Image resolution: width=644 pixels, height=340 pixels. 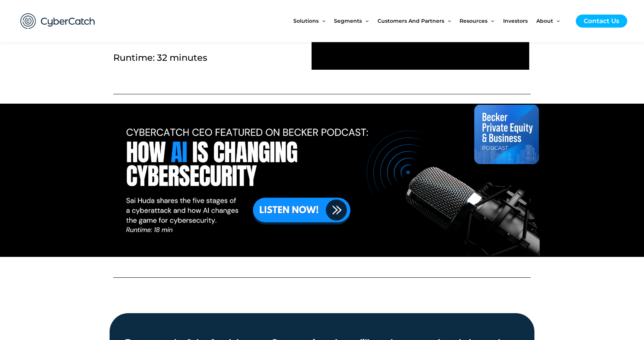 What do you see at coordinates (516, 21) in the screenshot?
I see `span: Investors` at bounding box center [516, 21].